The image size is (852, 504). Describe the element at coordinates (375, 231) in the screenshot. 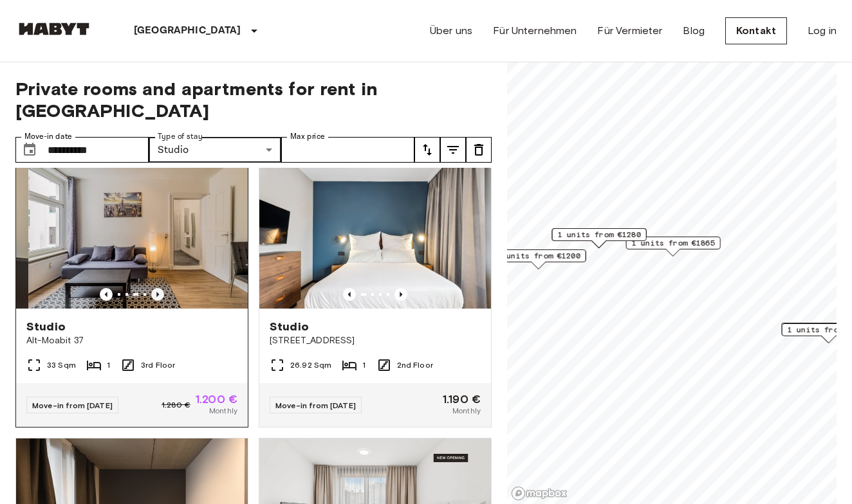

I see `img: Marketing picture of unit DE-01-480-214-01` at that location.